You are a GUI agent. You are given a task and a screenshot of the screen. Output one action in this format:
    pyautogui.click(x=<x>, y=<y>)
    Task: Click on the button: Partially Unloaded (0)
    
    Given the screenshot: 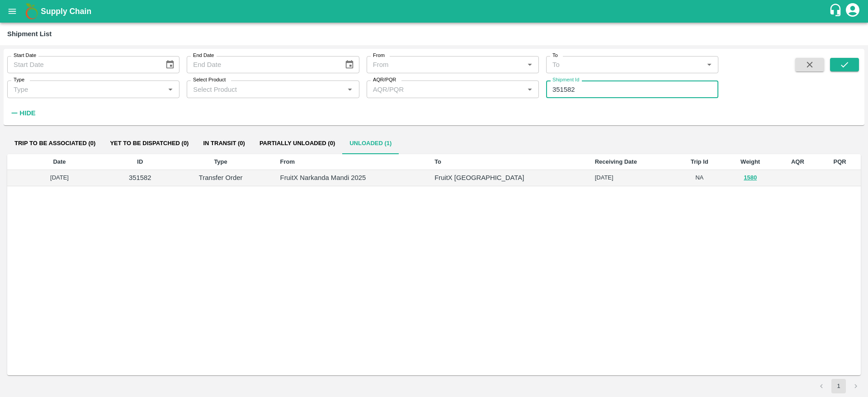 What is the action you would take?
    pyautogui.click(x=297, y=143)
    